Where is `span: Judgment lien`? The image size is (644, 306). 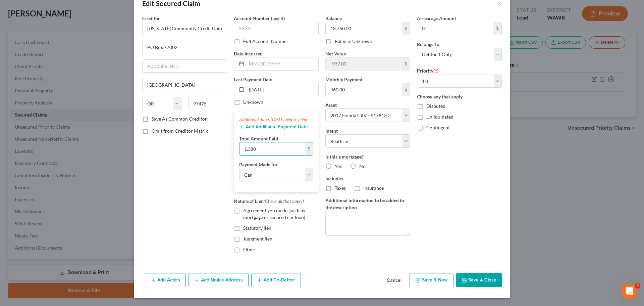
span: Judgment lien is located at coordinates (257, 238).